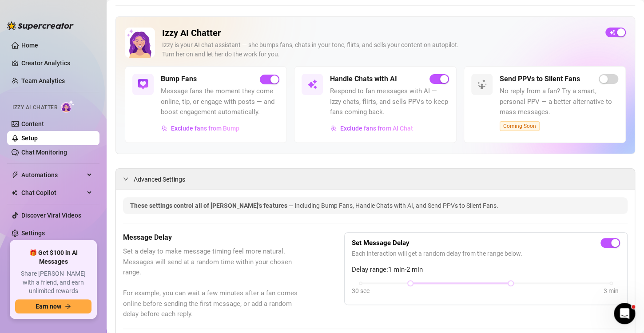  I want to click on div: 30 sec, so click(360, 291).